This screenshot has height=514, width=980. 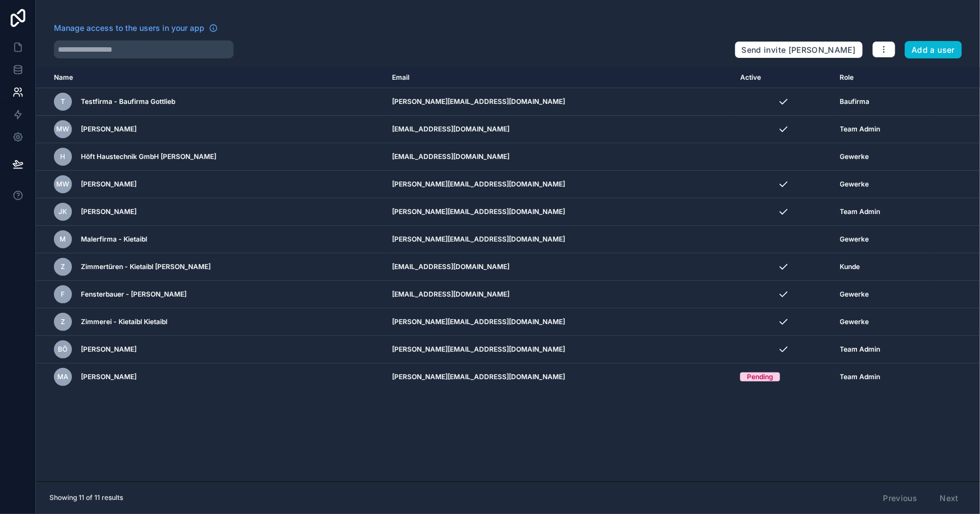 What do you see at coordinates (114, 239) in the screenshot?
I see `span: Malerfirma - Kietaibl` at bounding box center [114, 239].